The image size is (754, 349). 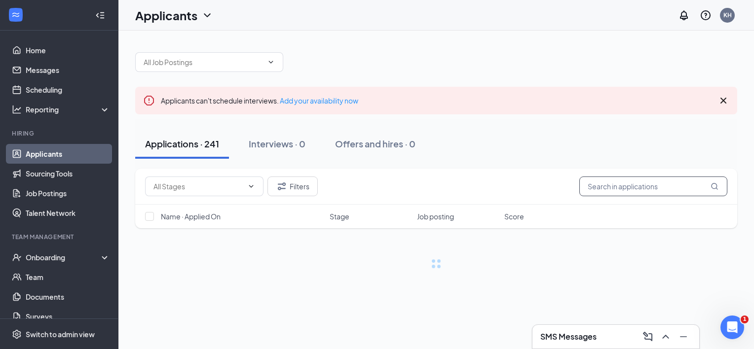 What do you see at coordinates (68, 213) in the screenshot?
I see `a: Talent Network` at bounding box center [68, 213].